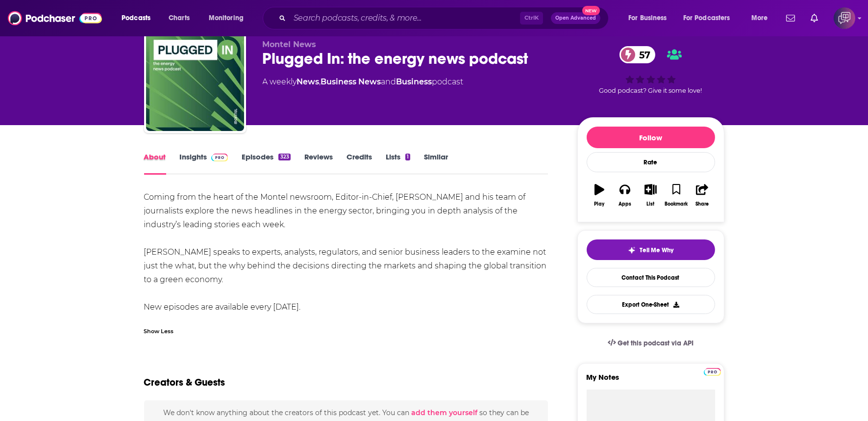 The width and height of the screenshot is (868, 421). I want to click on span: Open Advanced, so click(576, 18).